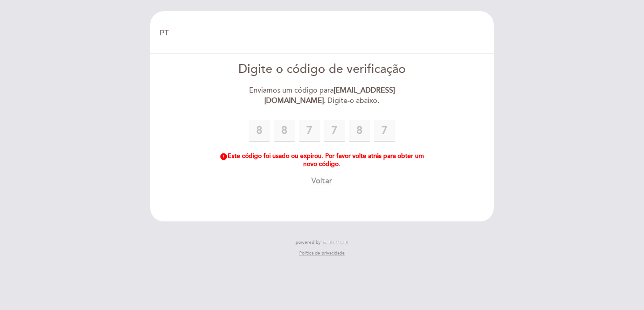  Describe the element at coordinates (322, 160) in the screenshot. I see `div: Este código foi usado ou expirou. Por favor volte atrás para obter um novo código.` at that location.